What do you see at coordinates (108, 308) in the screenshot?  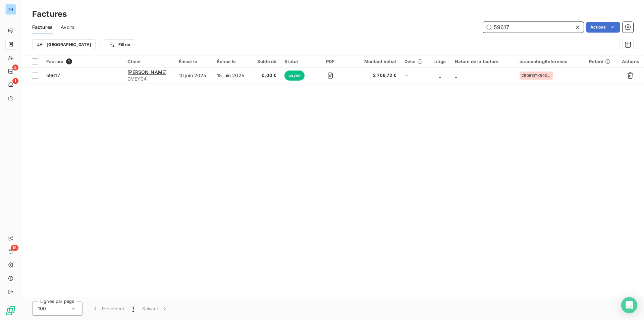 I see `button: Précédent` at bounding box center [108, 308].